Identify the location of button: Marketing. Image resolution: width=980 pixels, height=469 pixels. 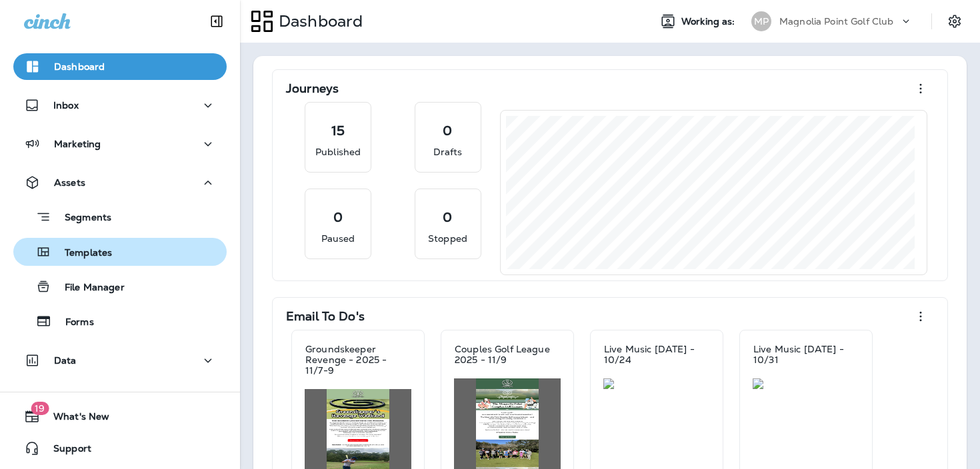
(120, 143).